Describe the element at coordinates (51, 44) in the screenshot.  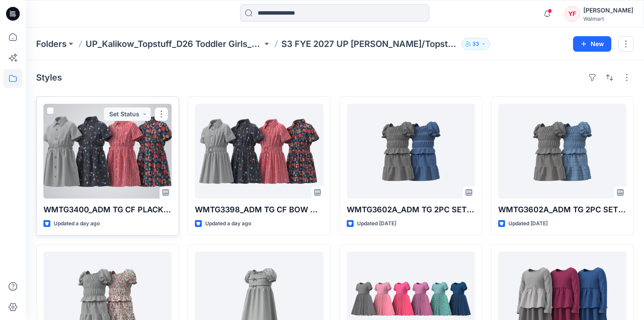
I see `p: Folders` at that location.